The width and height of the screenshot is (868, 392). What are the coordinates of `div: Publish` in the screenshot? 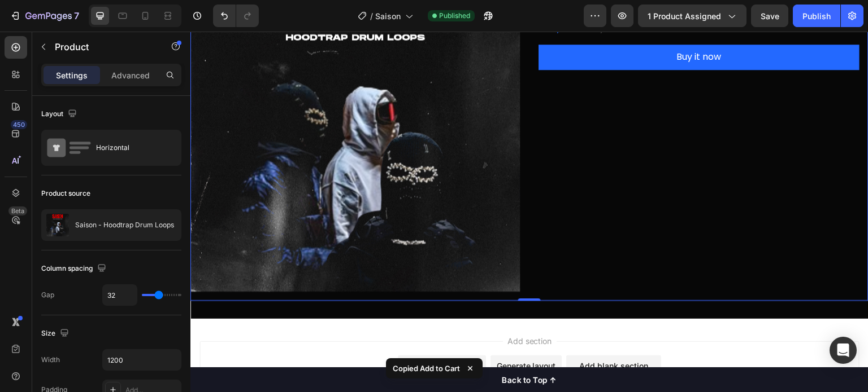 It's located at (816, 16).